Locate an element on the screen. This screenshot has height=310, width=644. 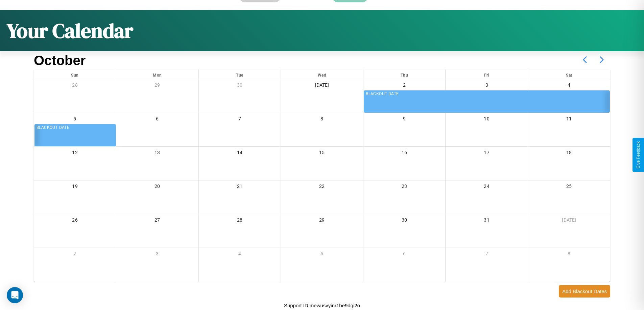
h1: Your Calendar is located at coordinates (70, 31).